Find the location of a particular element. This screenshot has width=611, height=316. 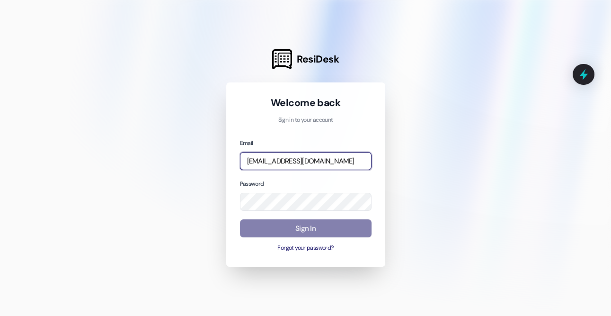

h1: Welcome back is located at coordinates (306, 103).